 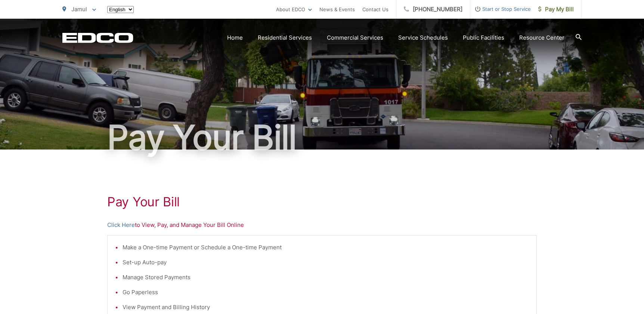 What do you see at coordinates (120, 9) in the screenshot?
I see `select: Select a language` at bounding box center [120, 9].